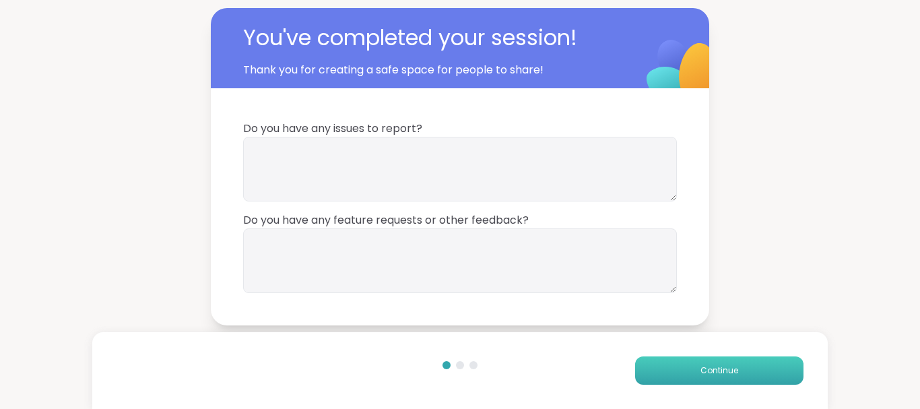 This screenshot has height=409, width=920. Describe the element at coordinates (681, 71) in the screenshot. I see `img: ShareWell Logomark` at that location.